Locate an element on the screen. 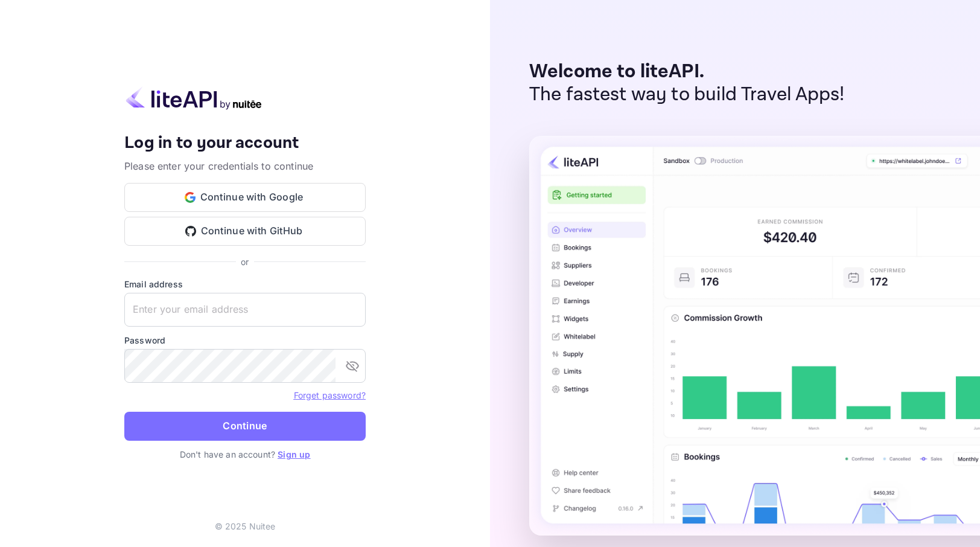 Image resolution: width=980 pixels, height=547 pixels. input: Enter your email address is located at coordinates (245, 310).